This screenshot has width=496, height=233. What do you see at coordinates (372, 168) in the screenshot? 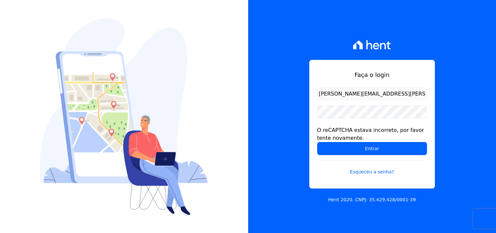
I see `a: Esqueceu a senha?` at bounding box center [372, 168].